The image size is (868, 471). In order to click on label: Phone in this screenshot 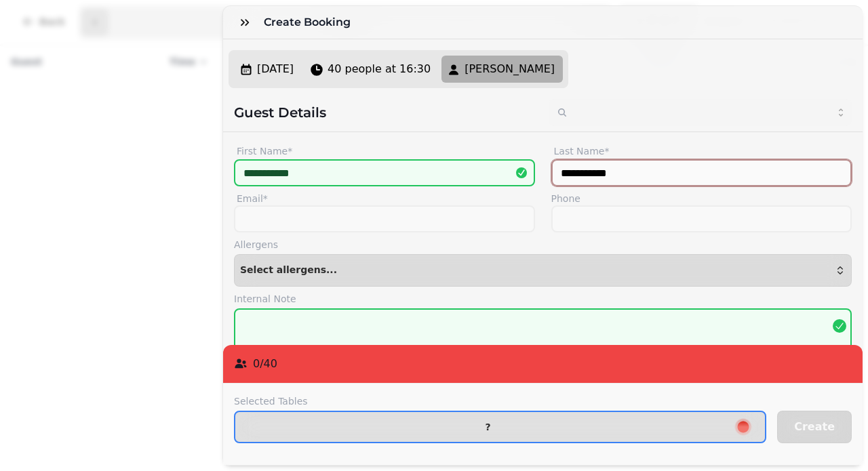, I will do `click(702, 199)`.